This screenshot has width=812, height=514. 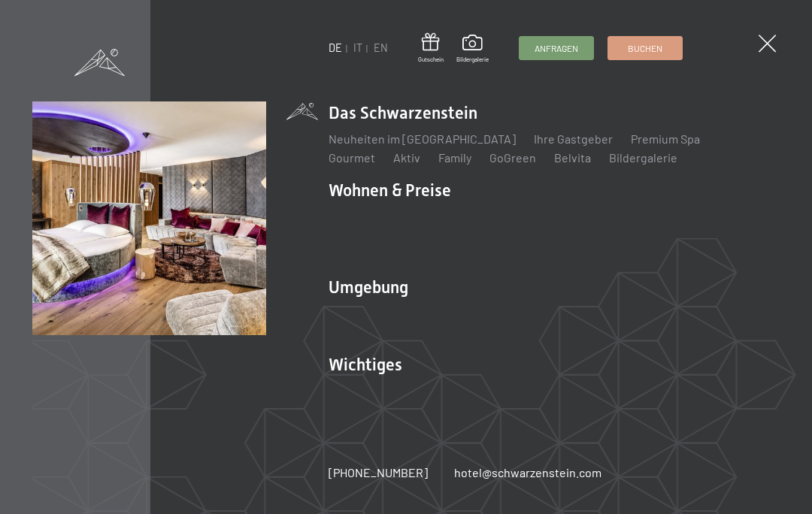 What do you see at coordinates (645, 48) in the screenshot?
I see `a: Buchen` at bounding box center [645, 48].